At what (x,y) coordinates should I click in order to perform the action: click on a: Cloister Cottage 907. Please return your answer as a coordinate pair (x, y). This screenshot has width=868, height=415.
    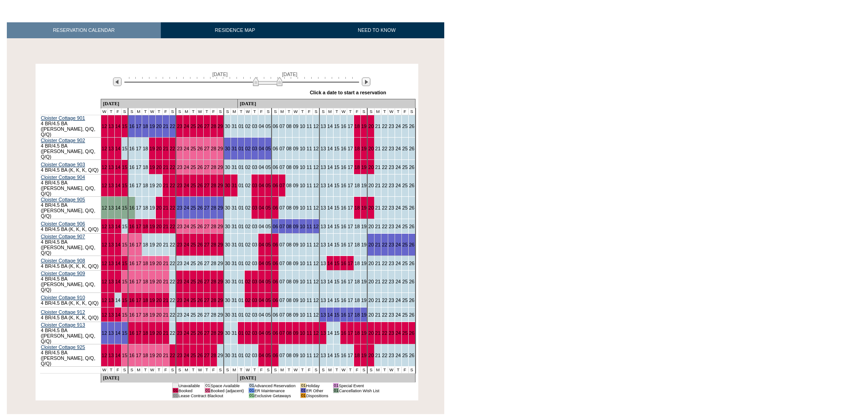
    Looking at the image, I should click on (63, 236).